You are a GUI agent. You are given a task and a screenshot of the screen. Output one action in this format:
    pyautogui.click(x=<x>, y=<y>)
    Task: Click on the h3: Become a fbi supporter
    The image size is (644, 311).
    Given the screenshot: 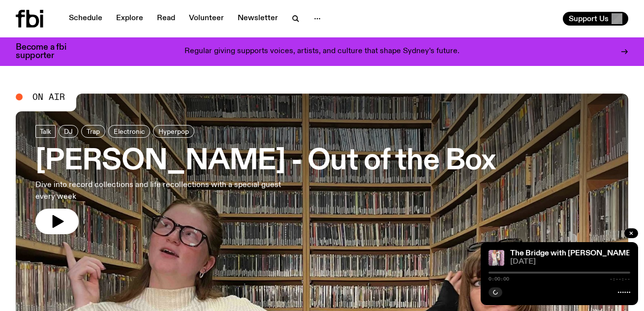 What is the action you would take?
    pyautogui.click(x=47, y=52)
    